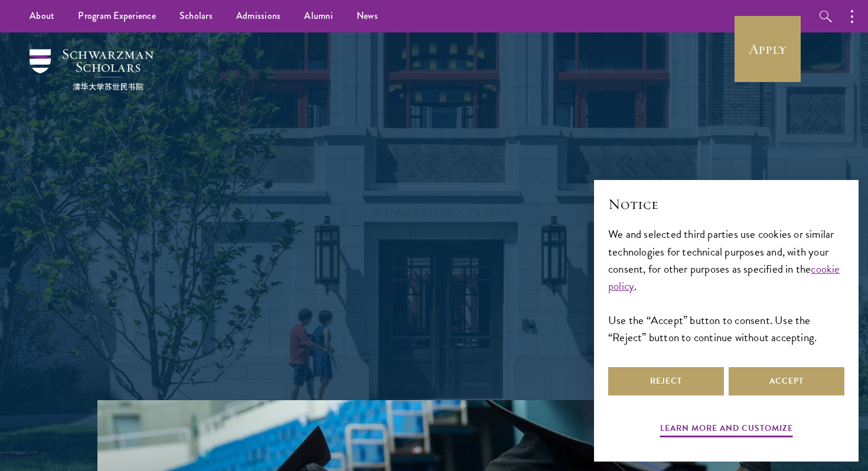 This screenshot has height=471, width=868. What do you see at coordinates (434, 268) in the screenshot?
I see `p: Schwarzman Scholars is a prestigious one-year, fully funded master’s program in global affairs at...` at bounding box center [434, 268].